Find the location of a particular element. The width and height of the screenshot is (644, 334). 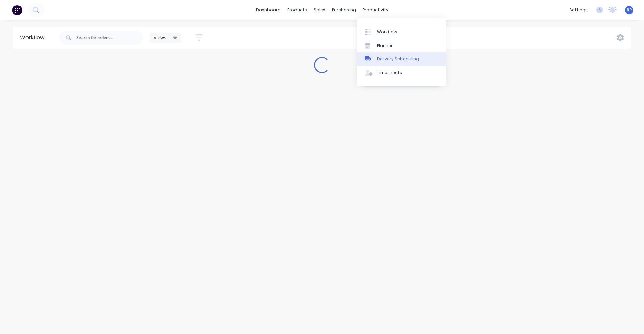

div: Delivery Scheduling is located at coordinates (398, 59).